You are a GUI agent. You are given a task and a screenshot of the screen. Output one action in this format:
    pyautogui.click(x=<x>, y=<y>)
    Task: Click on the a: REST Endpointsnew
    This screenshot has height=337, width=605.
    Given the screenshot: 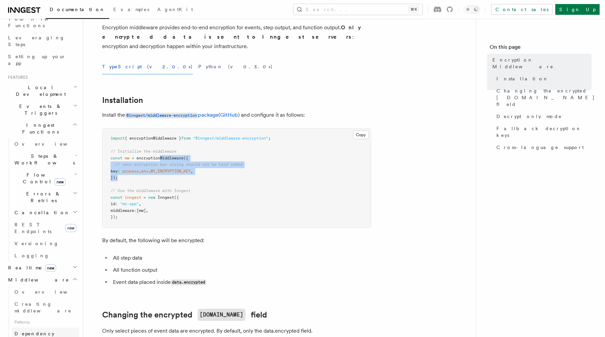 What is the action you would take?
    pyautogui.click(x=45, y=228)
    